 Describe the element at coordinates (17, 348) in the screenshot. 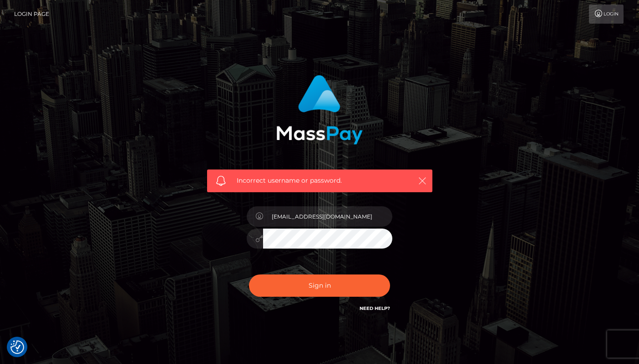

I see `button: Consent Preferences` at that location.